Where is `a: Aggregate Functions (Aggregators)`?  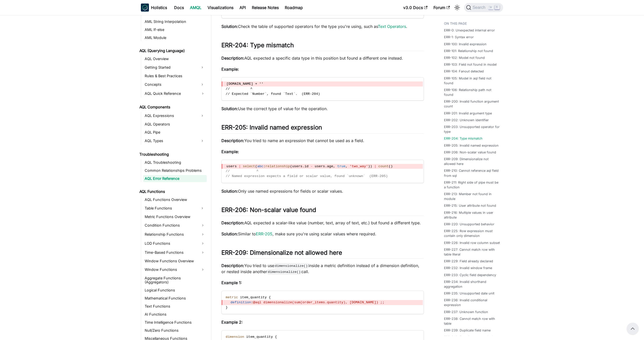
a: Aggregate Functions (Aggregators) is located at coordinates (175, 280).